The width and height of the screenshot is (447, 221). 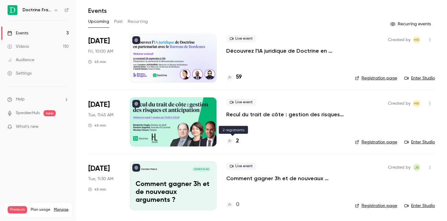 I want to click on a: Comment gagner 3h et de nouveaux arguments ?, so click(x=286, y=178).